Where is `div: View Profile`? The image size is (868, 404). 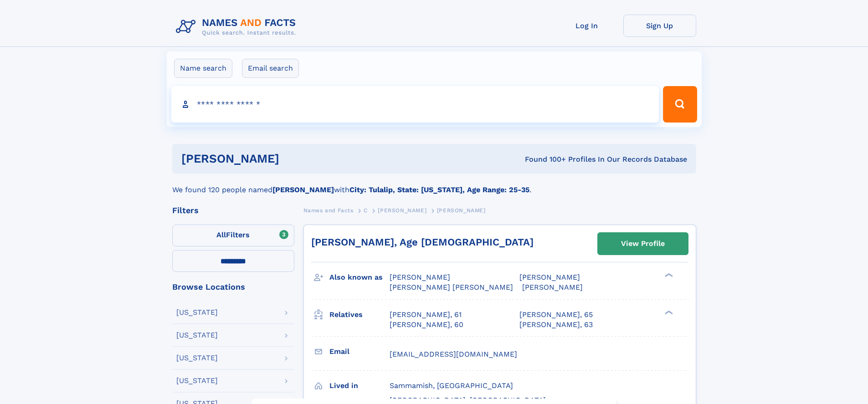
div: View Profile is located at coordinates (643, 244).